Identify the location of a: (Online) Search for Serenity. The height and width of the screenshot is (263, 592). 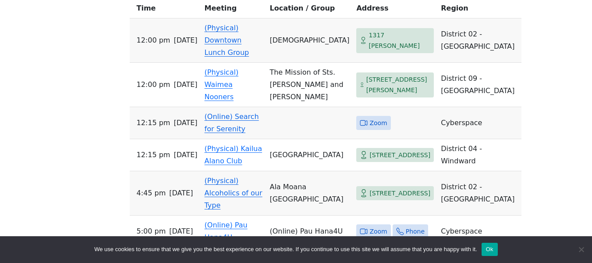
(232, 122).